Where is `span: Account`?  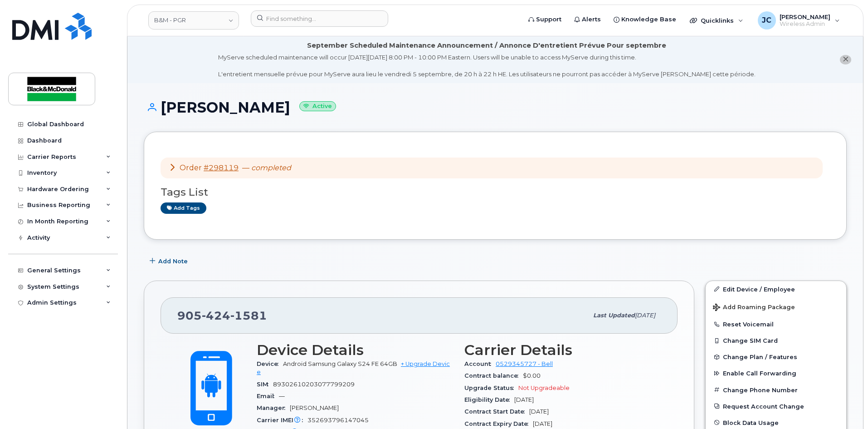
span: Account is located at coordinates (479, 363).